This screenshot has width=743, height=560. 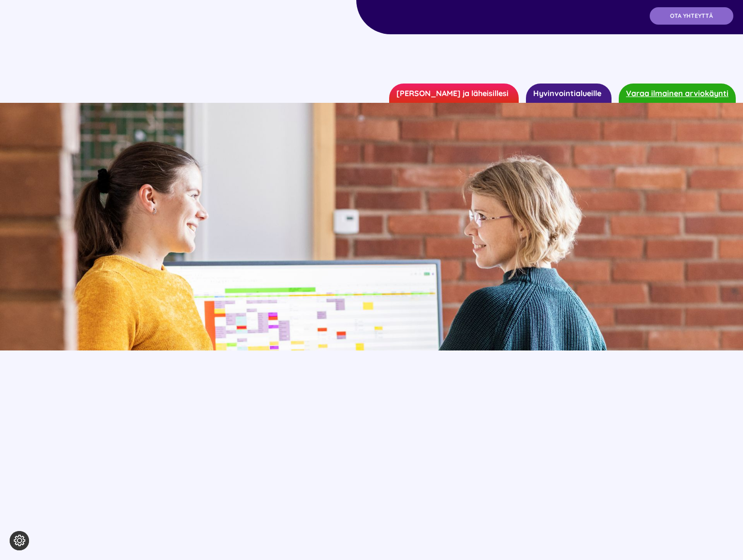 What do you see at coordinates (691, 16) in the screenshot?
I see `span: OTA YHTEYTTÄ` at bounding box center [691, 16].